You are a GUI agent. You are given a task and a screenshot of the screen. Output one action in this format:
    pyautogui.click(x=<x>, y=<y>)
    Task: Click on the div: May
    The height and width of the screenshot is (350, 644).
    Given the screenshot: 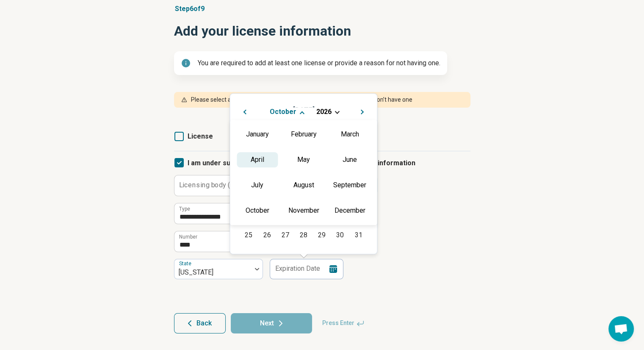 What is the action you would take?
    pyautogui.click(x=303, y=160)
    